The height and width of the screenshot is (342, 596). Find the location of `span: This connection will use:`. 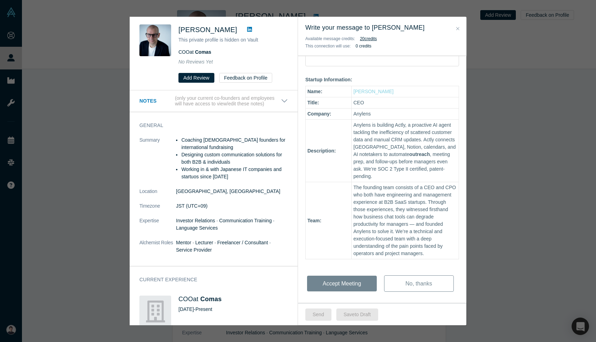

span: This connection will use: is located at coordinates (328, 46).